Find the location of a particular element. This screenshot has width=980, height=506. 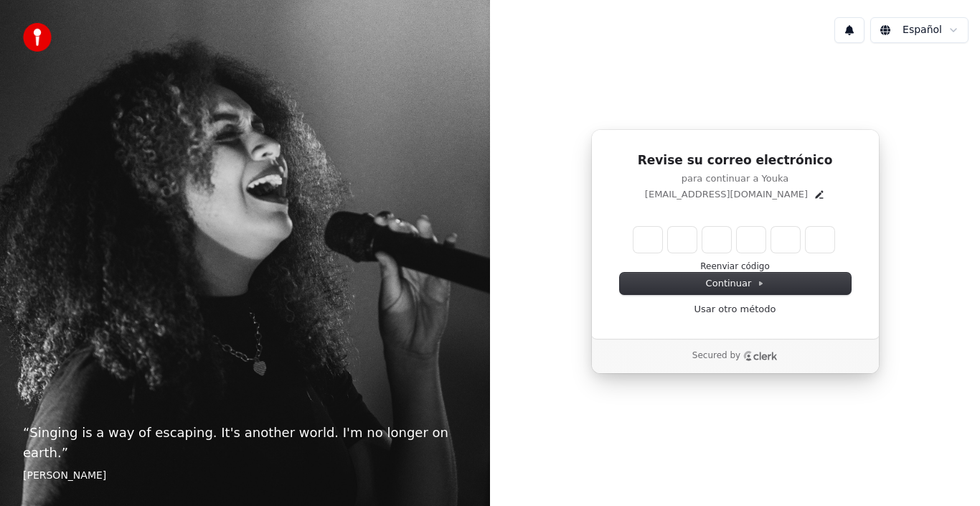

input: Digit 2 is located at coordinates (682, 240).